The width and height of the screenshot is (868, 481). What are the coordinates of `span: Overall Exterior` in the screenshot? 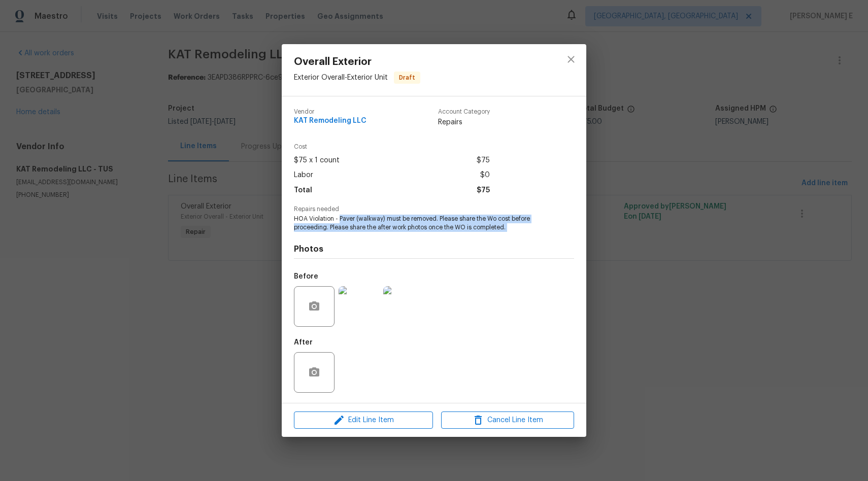 It's located at (357, 62).